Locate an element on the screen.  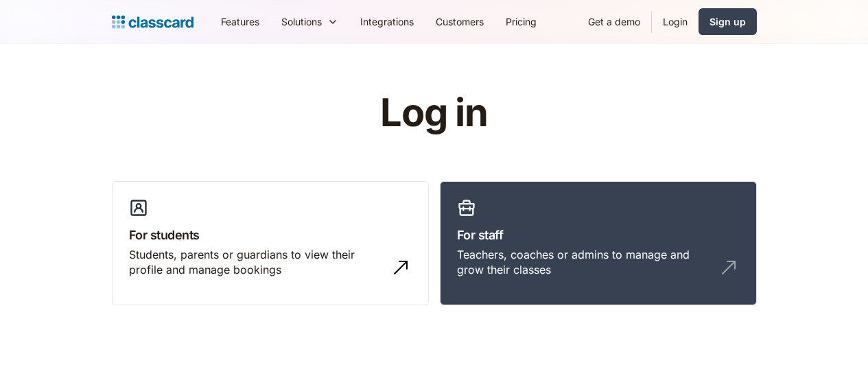
div: Students, parents or guardians to view their profile and manage bookings is located at coordinates (257, 262).